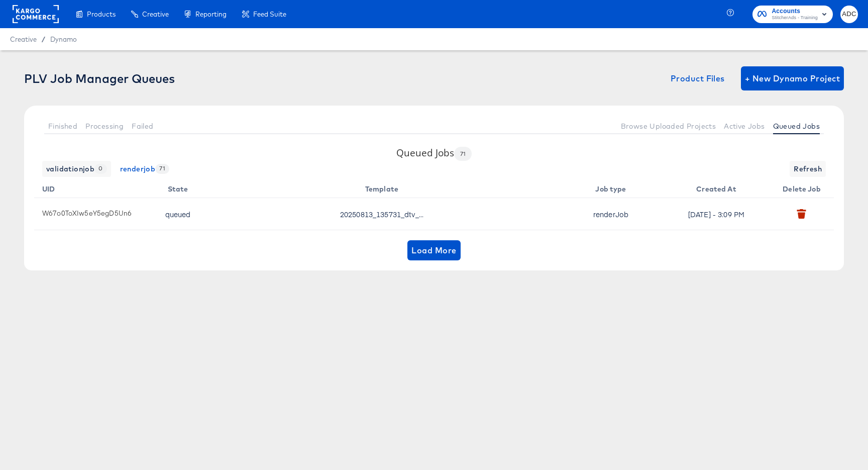 This screenshot has height=470, width=868. I want to click on th: Template, so click(384, 187).